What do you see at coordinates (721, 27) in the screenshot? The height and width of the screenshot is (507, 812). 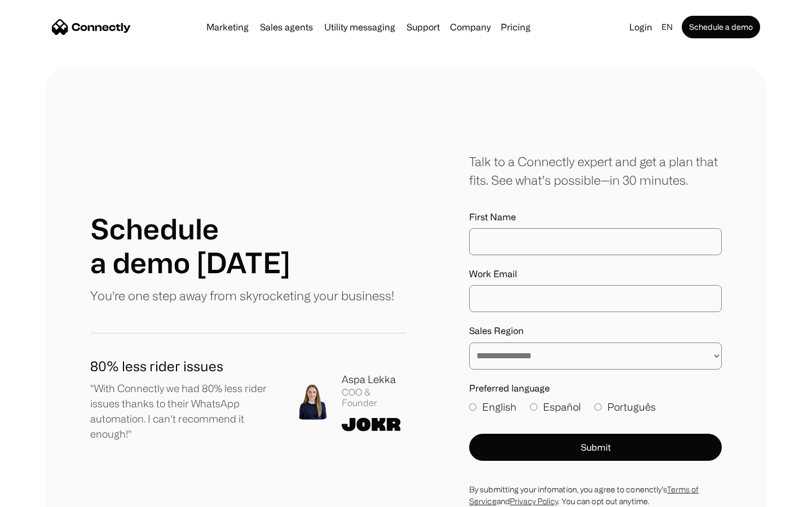 I see `a: Schedule a demo` at bounding box center [721, 27].